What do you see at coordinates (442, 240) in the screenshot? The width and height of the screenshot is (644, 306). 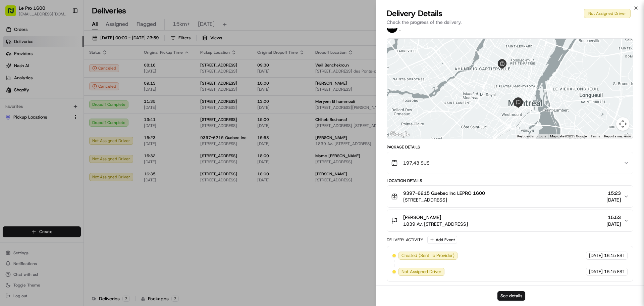 I see `button: Add Event` at bounding box center [442, 240].